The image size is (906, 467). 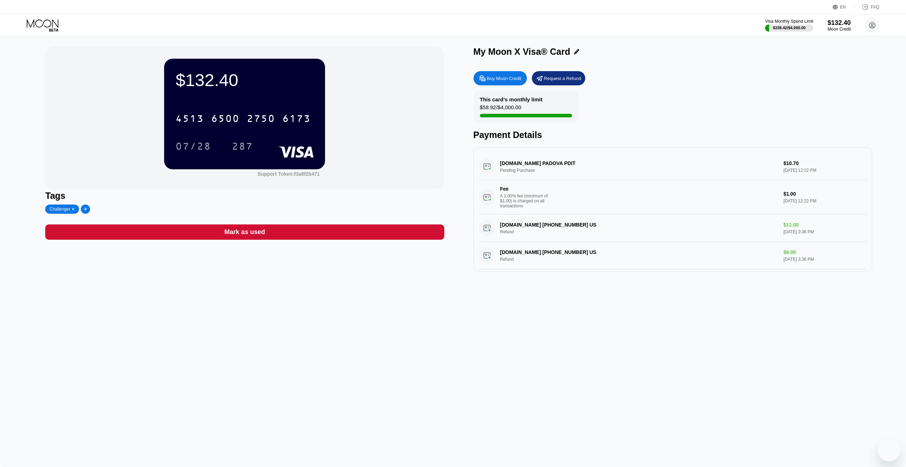 I want to click on div: My Moon X Visa® Card, so click(x=522, y=52).